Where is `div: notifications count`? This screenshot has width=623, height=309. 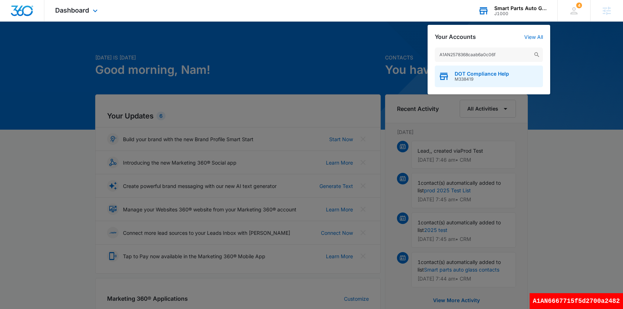 div: notifications count is located at coordinates (579, 5).